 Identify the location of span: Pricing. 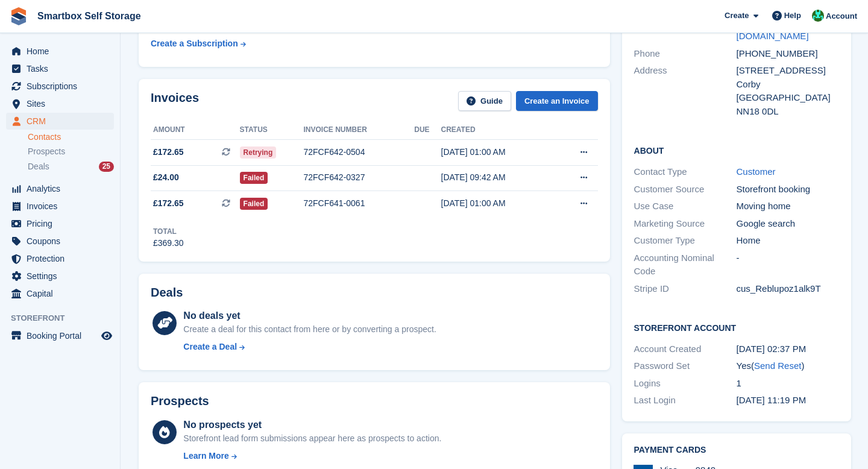
(62, 223).